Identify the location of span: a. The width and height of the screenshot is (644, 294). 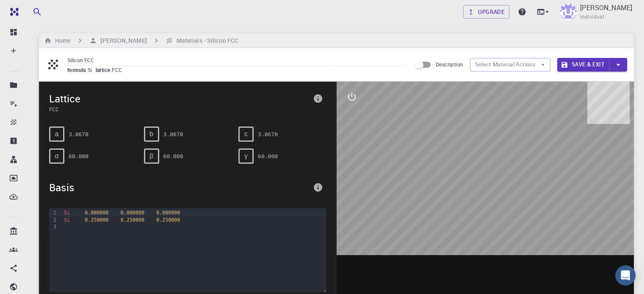
(57, 134).